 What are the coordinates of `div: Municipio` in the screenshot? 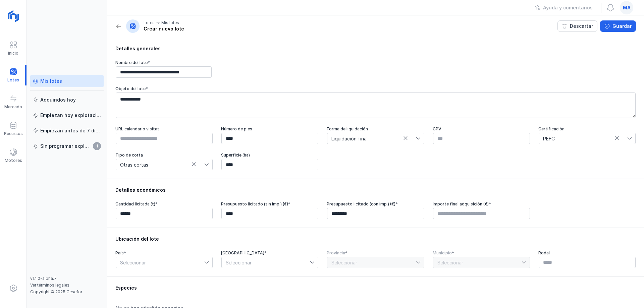 It's located at (481, 254).